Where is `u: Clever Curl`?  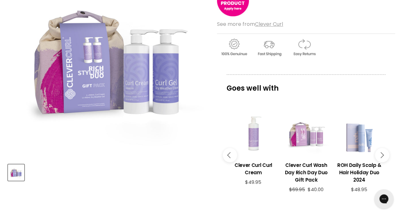
u: Clever Curl is located at coordinates (269, 24).